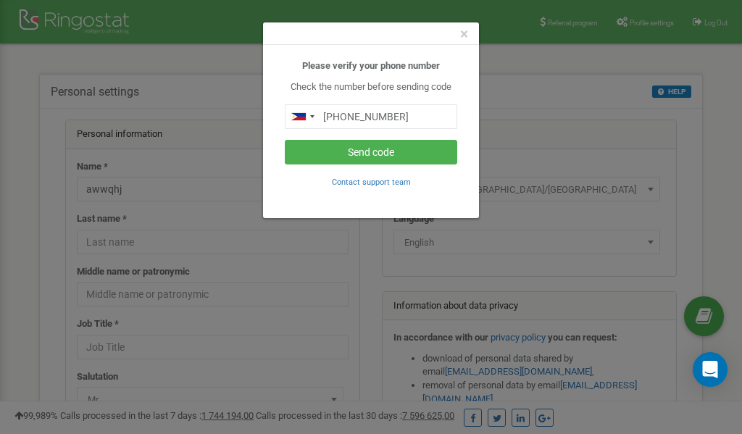 The image size is (742, 434). I want to click on button: Send code, so click(371, 152).